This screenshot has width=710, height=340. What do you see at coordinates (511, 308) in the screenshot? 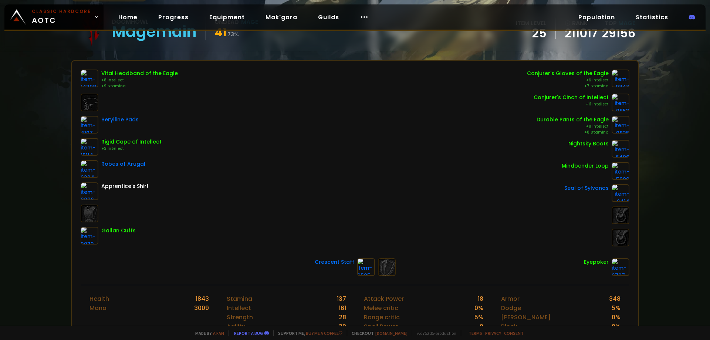
I see `div: Dodge` at bounding box center [511, 308].